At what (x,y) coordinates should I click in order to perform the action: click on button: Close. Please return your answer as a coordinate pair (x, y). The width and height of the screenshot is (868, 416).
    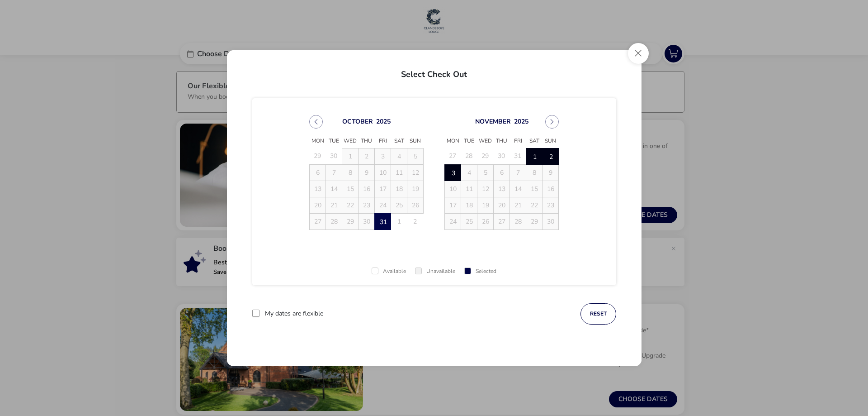
    Looking at the image, I should click on (639, 53).